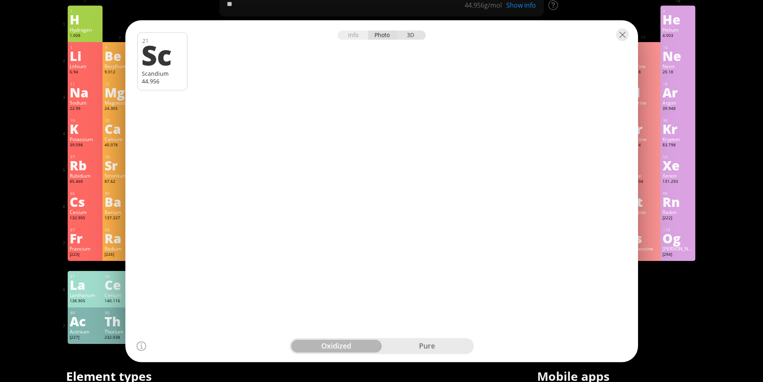 The image size is (763, 382). I want to click on div: Lanthanum, so click(85, 295).